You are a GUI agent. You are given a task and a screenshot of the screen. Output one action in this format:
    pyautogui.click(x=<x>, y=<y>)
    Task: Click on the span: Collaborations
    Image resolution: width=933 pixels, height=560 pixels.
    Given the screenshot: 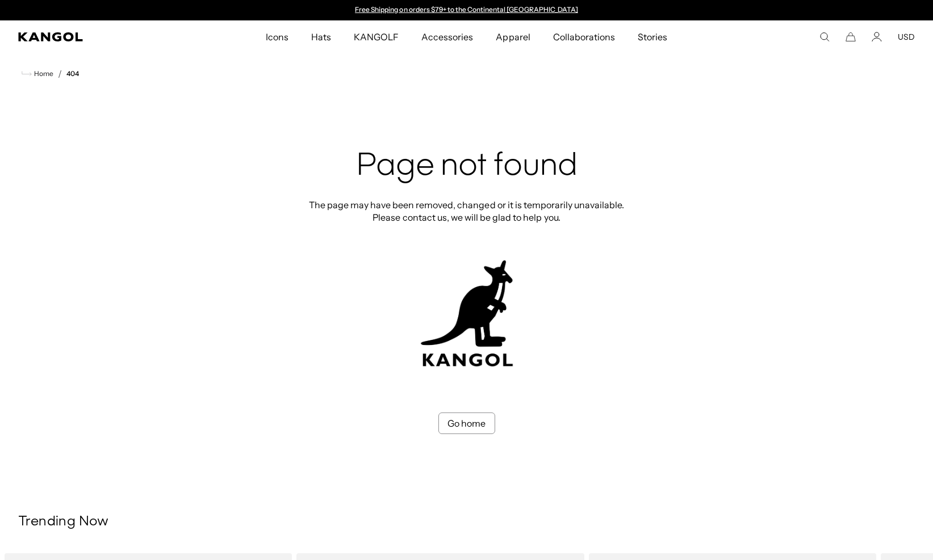 What is the action you would take?
    pyautogui.click(x=584, y=37)
    